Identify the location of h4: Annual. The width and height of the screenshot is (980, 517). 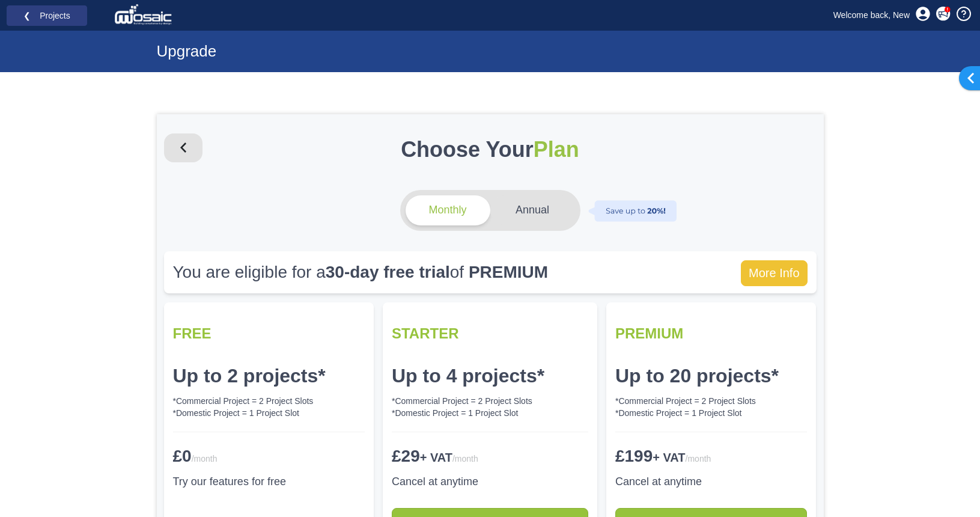
(532, 211).